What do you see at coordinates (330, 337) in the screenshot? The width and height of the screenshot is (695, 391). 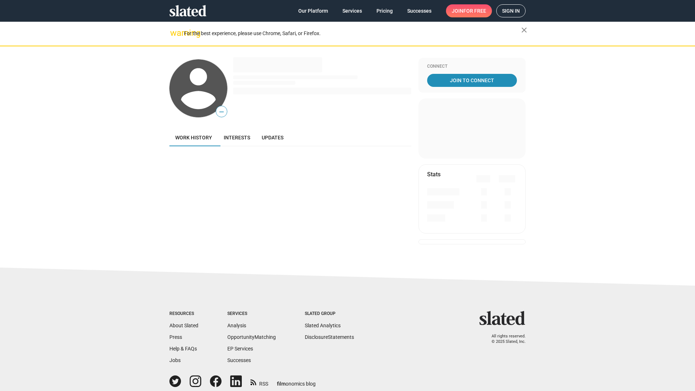 I see `a: DisclosureStatements` at bounding box center [330, 337].